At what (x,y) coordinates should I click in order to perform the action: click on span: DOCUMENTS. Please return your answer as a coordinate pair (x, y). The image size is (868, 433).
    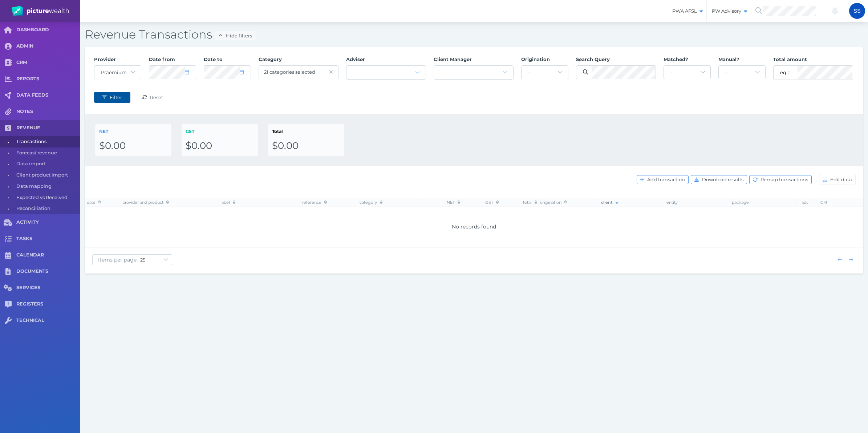
    Looking at the image, I should click on (48, 271).